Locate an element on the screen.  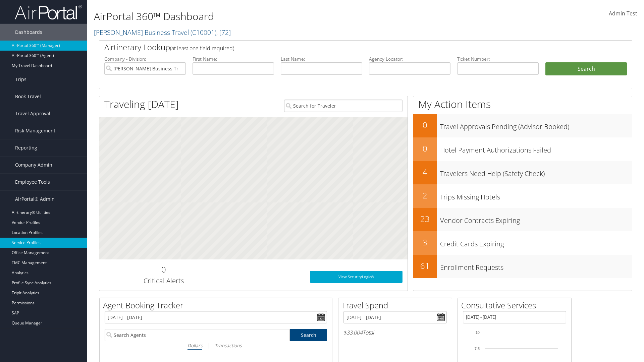
tspan: 10 is located at coordinates (478, 333).